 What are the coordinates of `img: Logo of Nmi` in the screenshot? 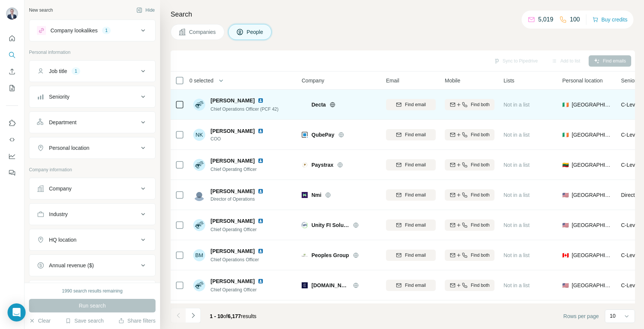 It's located at (304, 195).